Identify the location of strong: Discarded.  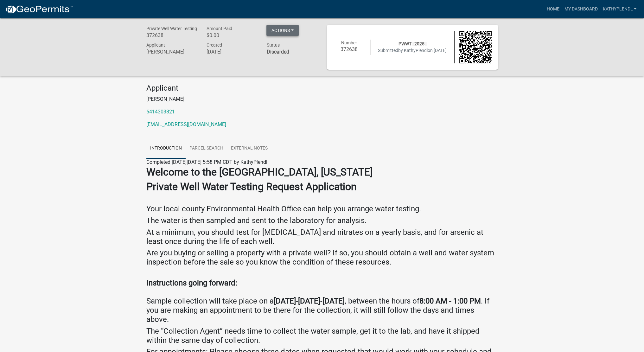
(277, 52).